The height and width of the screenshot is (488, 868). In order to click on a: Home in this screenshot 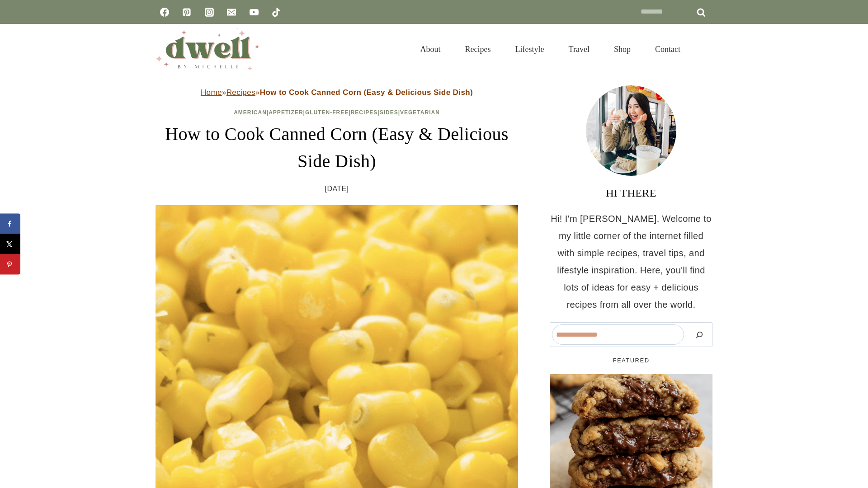, I will do `click(211, 92)`.